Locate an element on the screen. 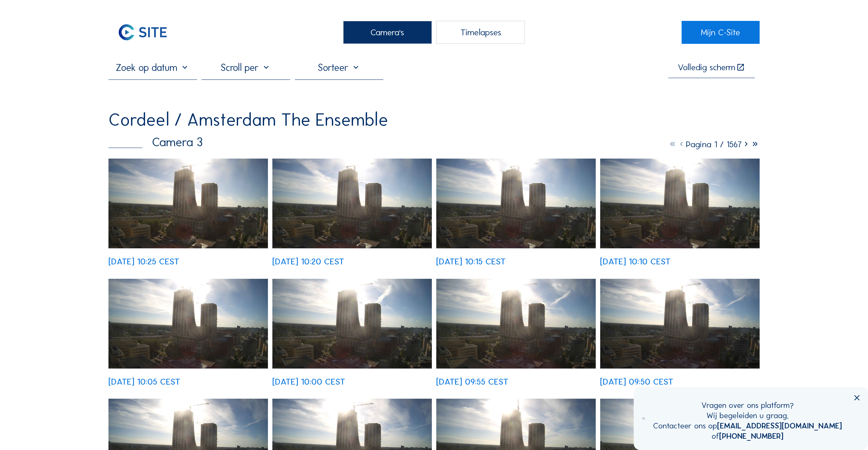  div: Camera 3 is located at coordinates (156, 142).